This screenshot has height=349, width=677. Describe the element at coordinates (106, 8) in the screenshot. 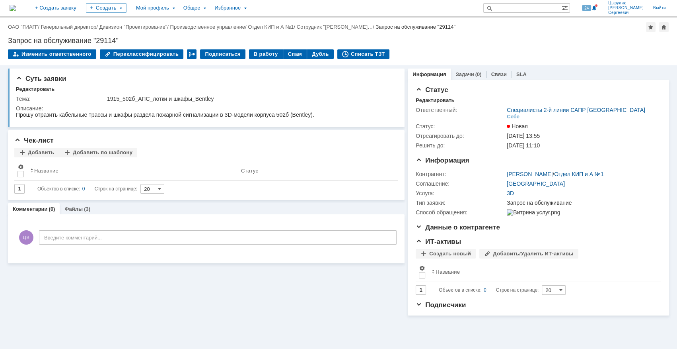

I see `div: Создать` at that location.